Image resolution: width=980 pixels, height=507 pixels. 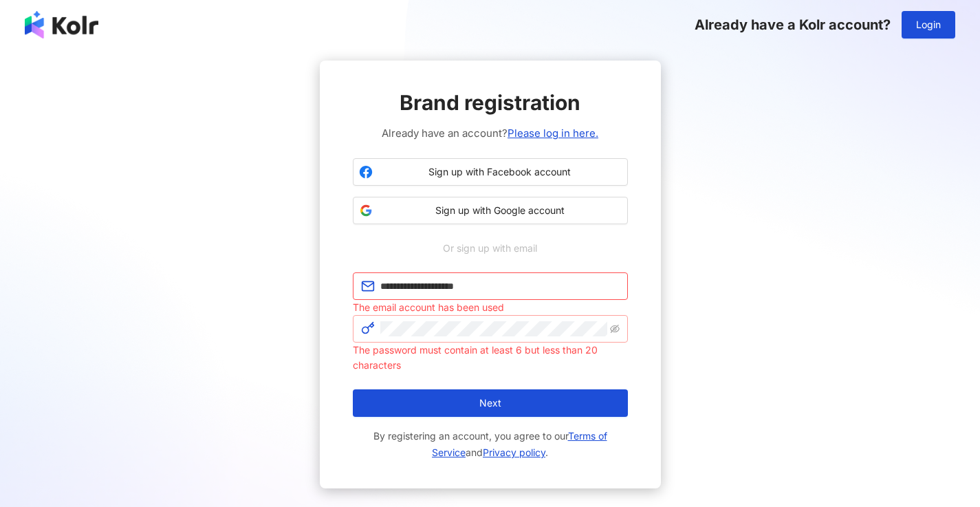 What do you see at coordinates (500, 211) in the screenshot?
I see `span: Sign up with Google account` at bounding box center [500, 211].